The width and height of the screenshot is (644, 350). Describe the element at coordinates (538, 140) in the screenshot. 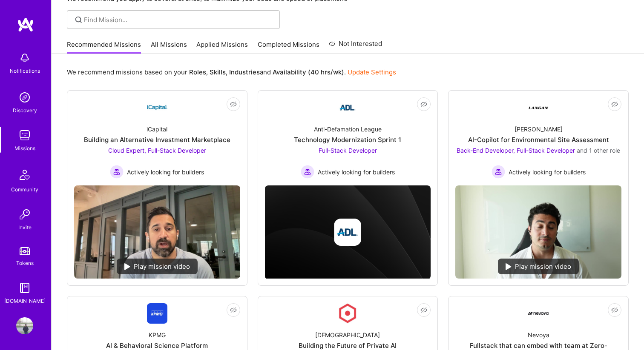

I see `div: AI-Copilot for Environmental Site Assessment` at that location.